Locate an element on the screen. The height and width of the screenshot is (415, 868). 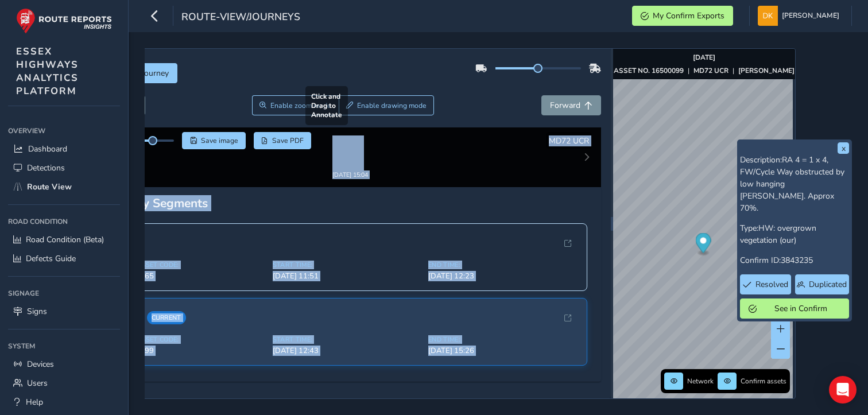
div: Signage is located at coordinates (64, 293).